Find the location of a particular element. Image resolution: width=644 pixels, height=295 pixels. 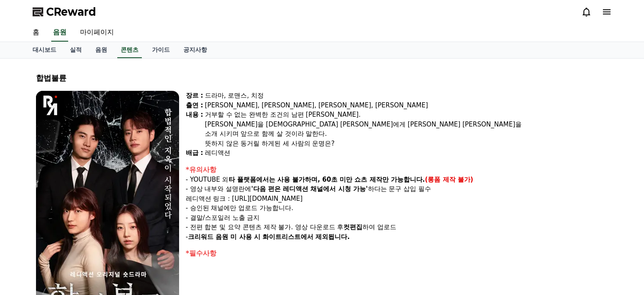

p: - 전편 합본 및 요약 콘텐츠 제작 불가. 영상 다운로드 후 하여 업로드 is located at coordinates (397, 227).